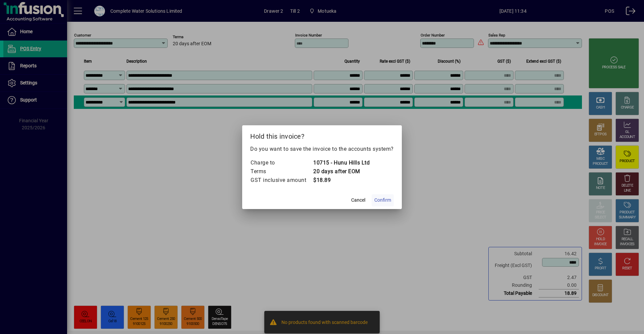 Image resolution: width=644 pixels, height=334 pixels. What do you see at coordinates (281, 172) in the screenshot?
I see `td: Terms` at bounding box center [281, 172].